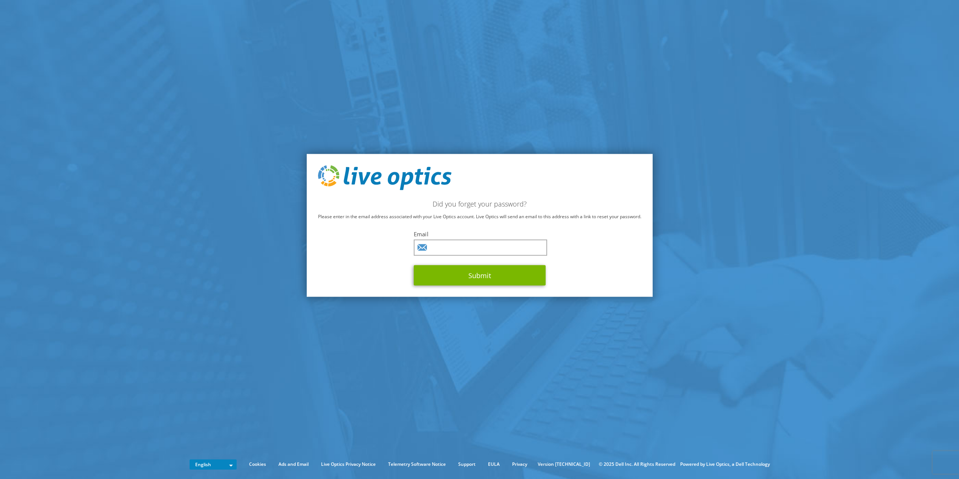  Describe the element at coordinates (480, 275) in the screenshot. I see `button: Submit` at that location.